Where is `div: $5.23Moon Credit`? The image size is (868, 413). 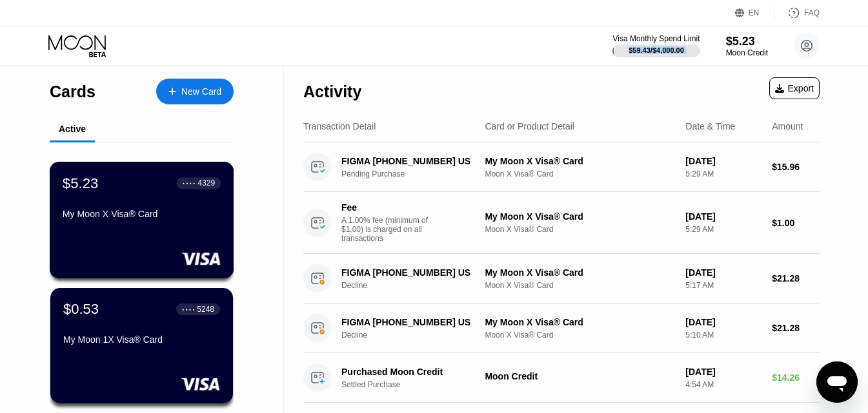 div: $5.23Moon Credit is located at coordinates (747, 46).